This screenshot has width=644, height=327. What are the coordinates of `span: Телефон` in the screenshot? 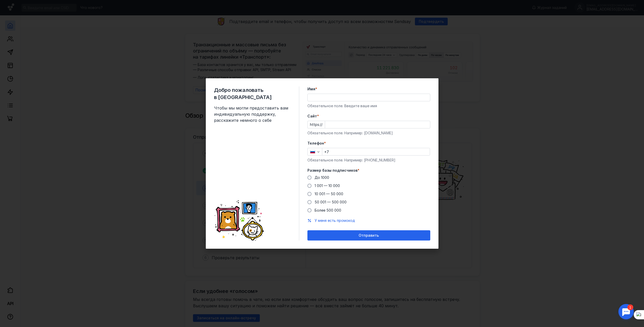 It's located at (316, 143).